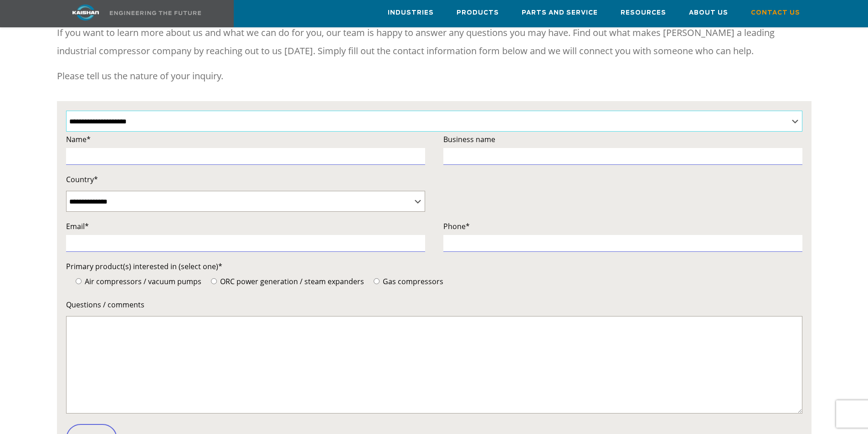 This screenshot has width=868, height=434. What do you see at coordinates (560, 13) in the screenshot?
I see `a: Parts and Service` at bounding box center [560, 13].